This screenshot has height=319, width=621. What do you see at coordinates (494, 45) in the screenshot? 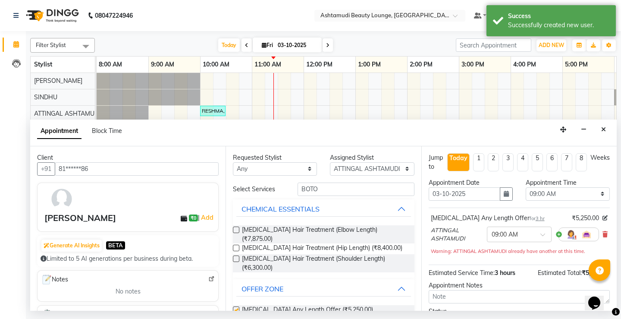
I see `input: Search Appointment` at bounding box center [494, 45].